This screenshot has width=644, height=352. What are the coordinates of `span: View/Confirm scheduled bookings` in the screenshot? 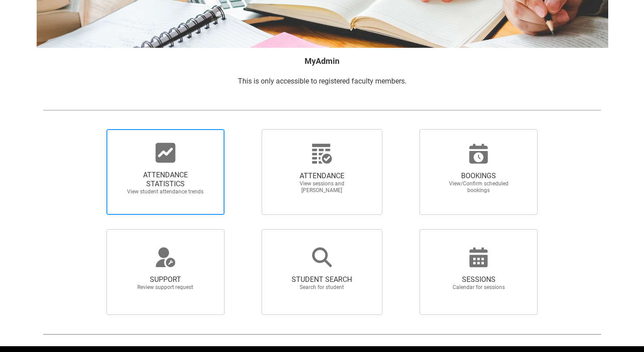 It's located at (479, 187).